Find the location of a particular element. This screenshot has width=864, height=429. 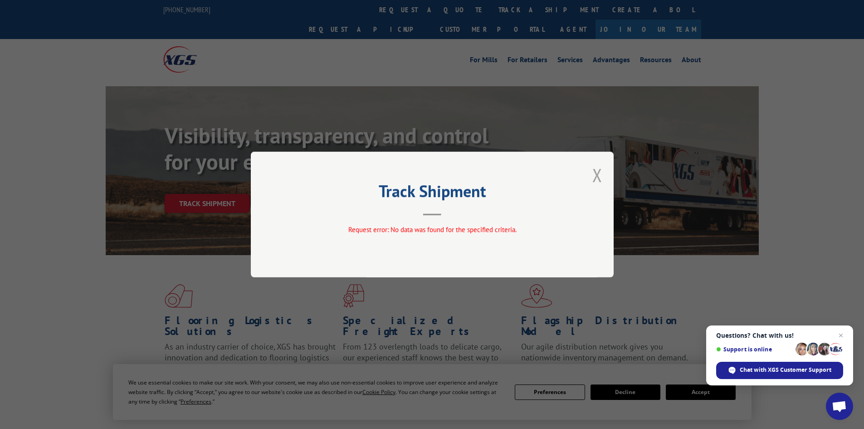

span: Questions? Chat with us! is located at coordinates (780, 335).